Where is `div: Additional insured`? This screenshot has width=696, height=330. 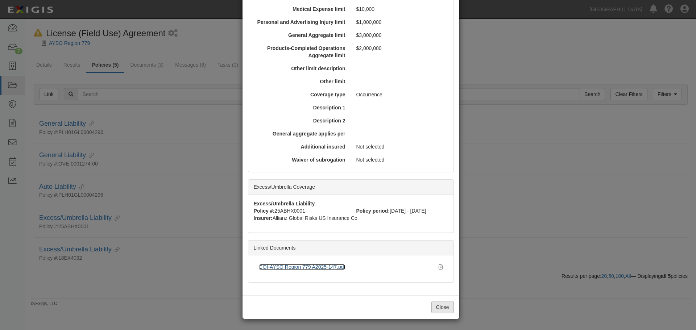
div: Additional insured is located at coordinates (301, 147).